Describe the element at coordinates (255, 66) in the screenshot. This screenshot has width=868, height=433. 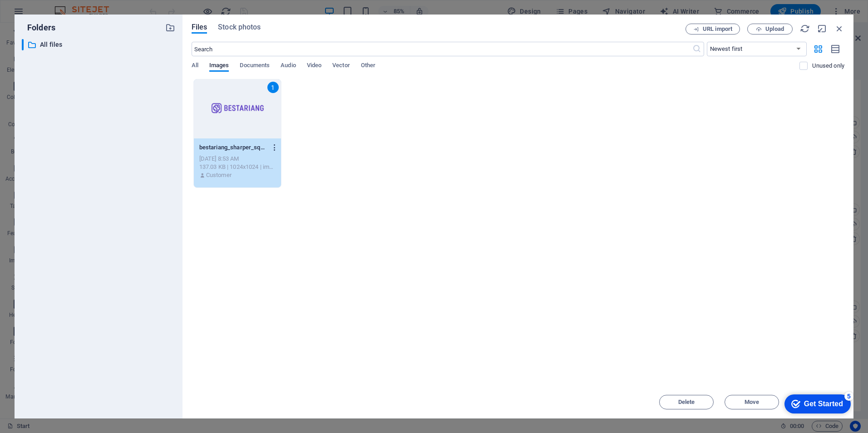
I see `span: Documents` at that location.